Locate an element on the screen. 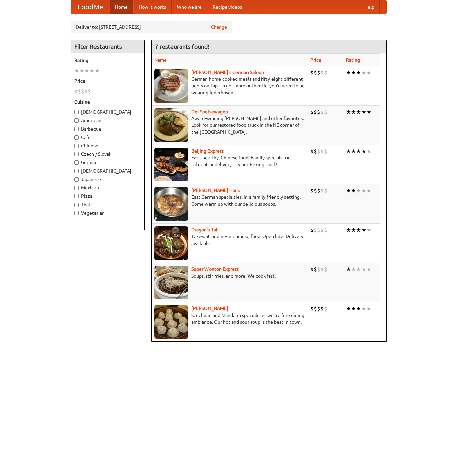 The width and height of the screenshot is (457, 476). input: German is located at coordinates (76, 162).